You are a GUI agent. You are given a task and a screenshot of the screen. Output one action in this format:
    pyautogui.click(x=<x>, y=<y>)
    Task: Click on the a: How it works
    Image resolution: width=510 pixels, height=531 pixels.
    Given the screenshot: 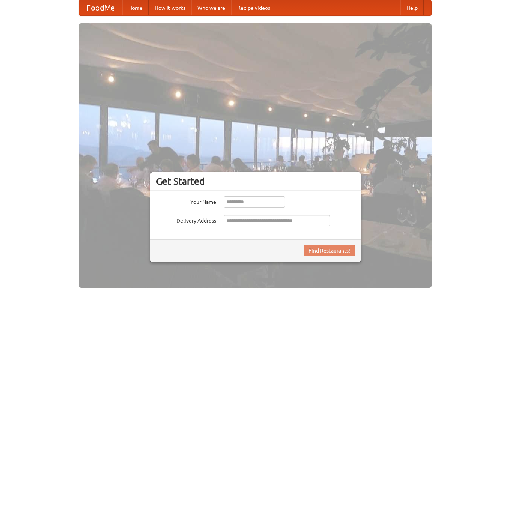 What is the action you would take?
    pyautogui.click(x=170, y=8)
    